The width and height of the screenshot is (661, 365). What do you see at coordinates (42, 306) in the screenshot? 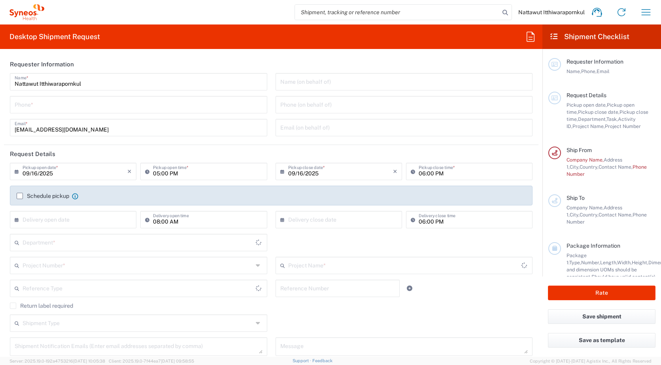
I see `label: Return label required` at bounding box center [42, 306].